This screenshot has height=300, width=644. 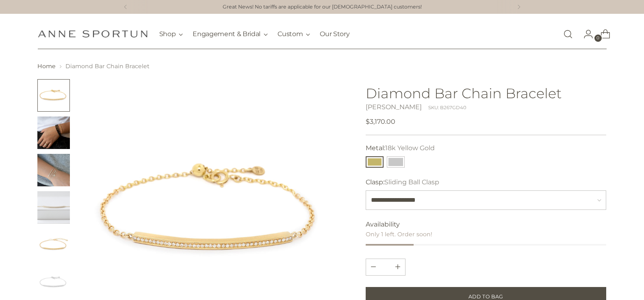 What do you see at coordinates (54, 282) in the screenshot?
I see `button: Change image to image 6` at bounding box center [54, 282].